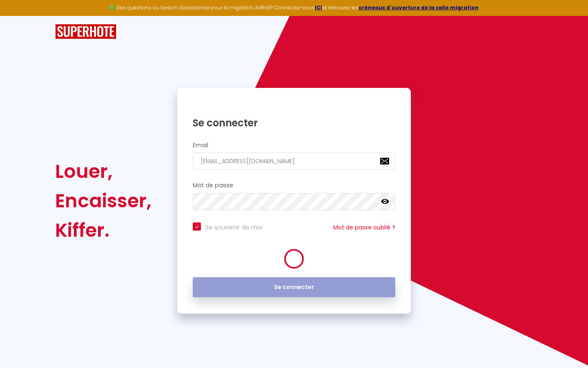 This screenshot has height=368, width=588. I want to click on strong: créneaux d'ouverture de la salle migration, so click(418, 7).